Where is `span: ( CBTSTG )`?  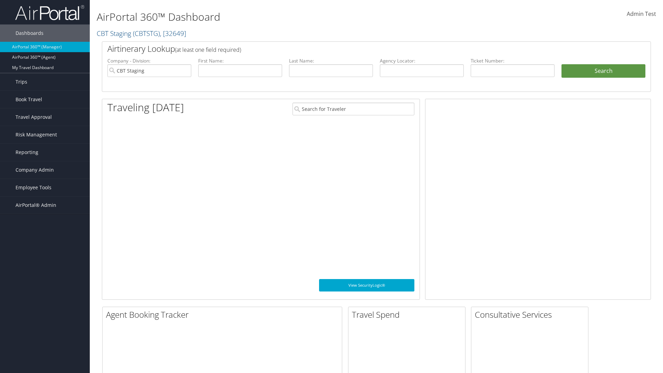
span: ( CBTSTG ) is located at coordinates (146, 33).